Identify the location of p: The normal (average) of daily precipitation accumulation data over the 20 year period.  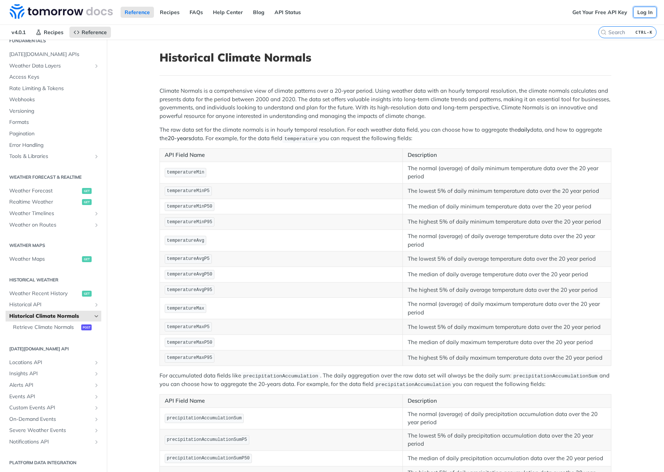
(507, 418).